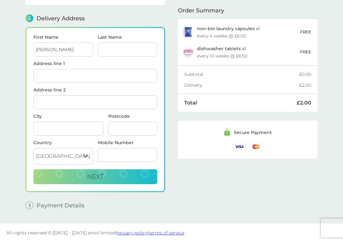 This screenshot has width=343, height=242. I want to click on span: 2, so click(29, 18).